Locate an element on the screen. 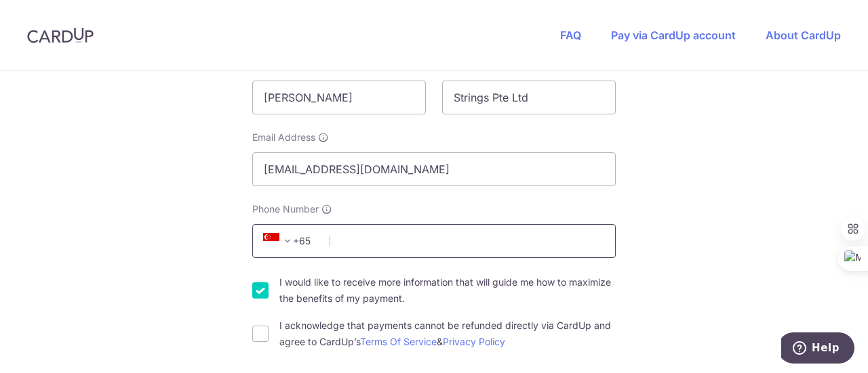 Image resolution: width=868 pixels, height=373 pixels. img: CardUp is located at coordinates (60, 35).